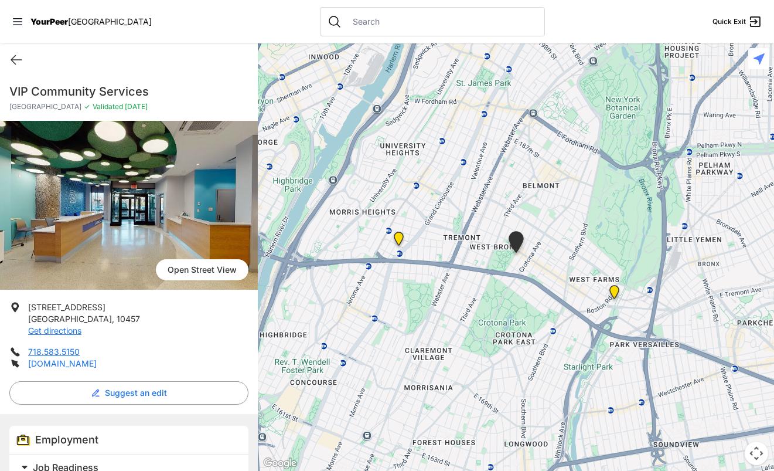 Image resolution: width=774 pixels, height=471 pixels. I want to click on div: West Farms, so click(614, 294).